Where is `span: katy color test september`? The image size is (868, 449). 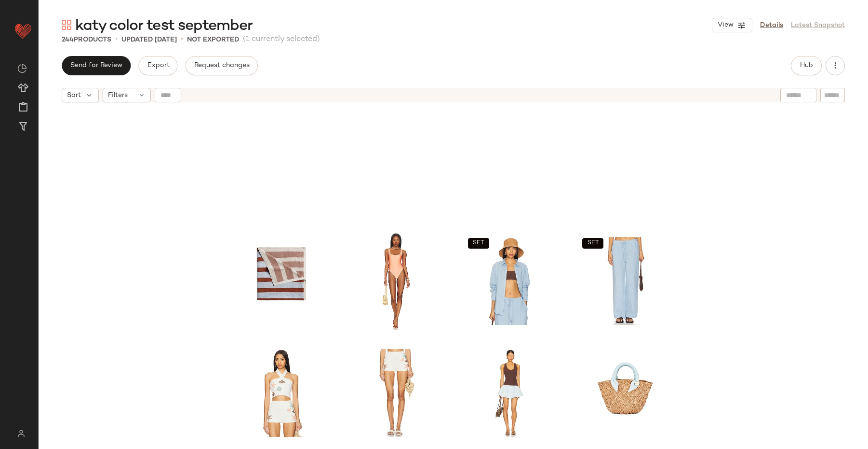 span: katy color test september is located at coordinates (164, 26).